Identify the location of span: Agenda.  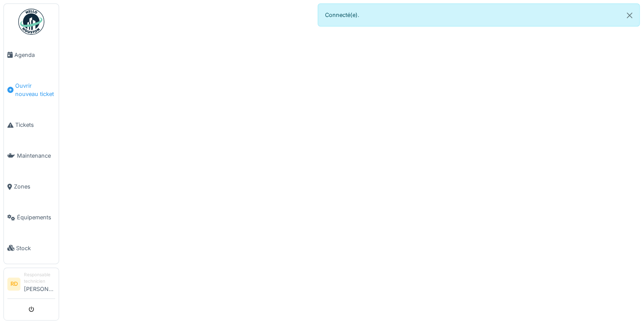
(35, 54).